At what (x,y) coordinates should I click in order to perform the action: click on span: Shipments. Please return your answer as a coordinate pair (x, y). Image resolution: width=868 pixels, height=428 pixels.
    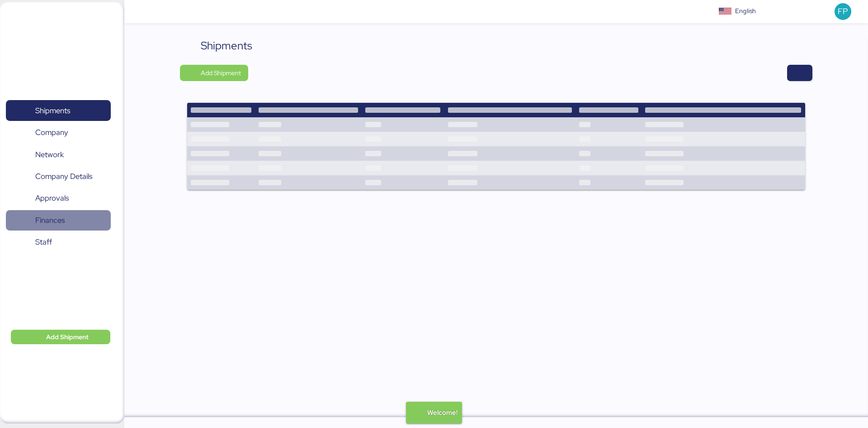
    Looking at the image, I should click on (52, 110).